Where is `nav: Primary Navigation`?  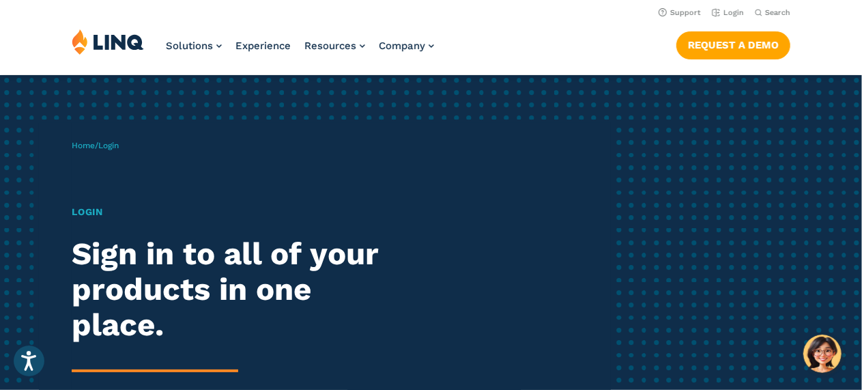
nav: Primary Navigation is located at coordinates (300, 51).